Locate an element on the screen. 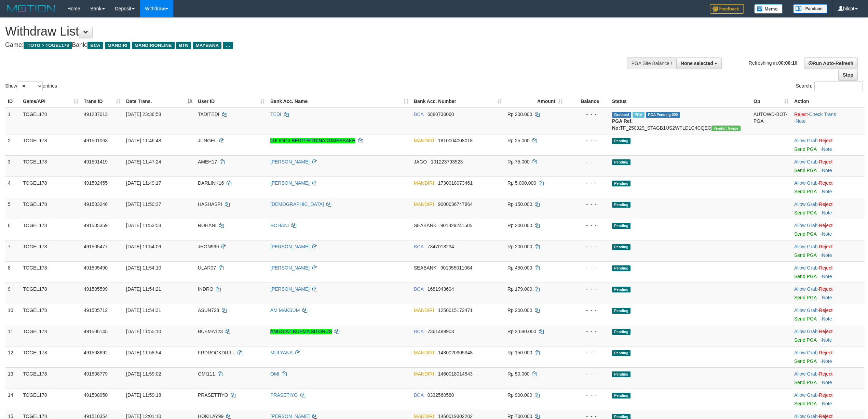  span: Vendor URL: https://settle31.1velocity.biz is located at coordinates (726, 128).